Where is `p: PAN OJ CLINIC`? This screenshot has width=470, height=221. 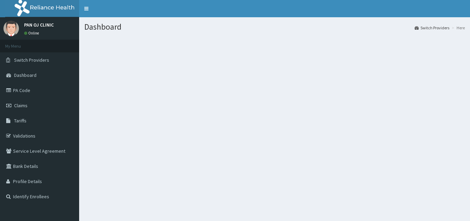
p: PAN OJ CLINIC is located at coordinates (39, 25).